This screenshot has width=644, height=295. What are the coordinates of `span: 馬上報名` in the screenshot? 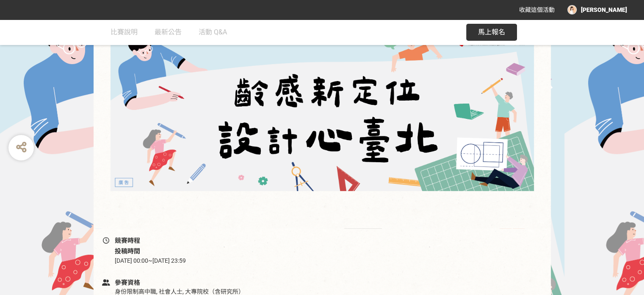 It's located at (492, 32).